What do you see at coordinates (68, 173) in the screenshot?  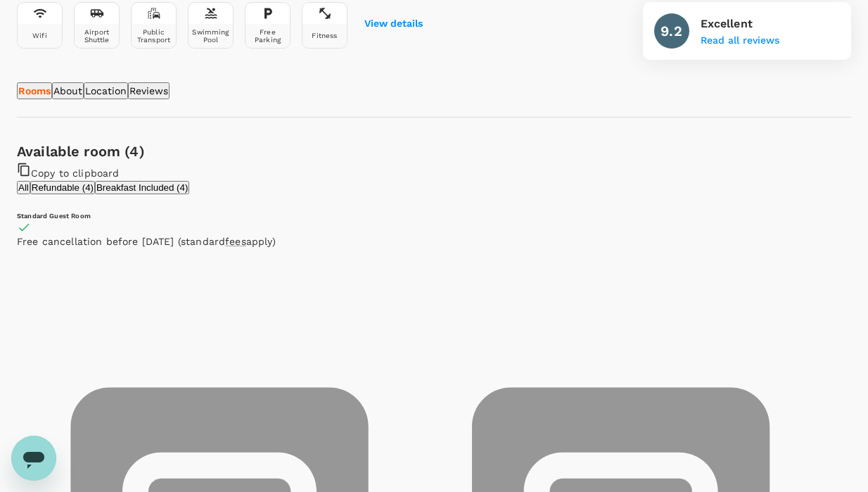 I see `label: Copy to clipboard` at bounding box center [68, 173].